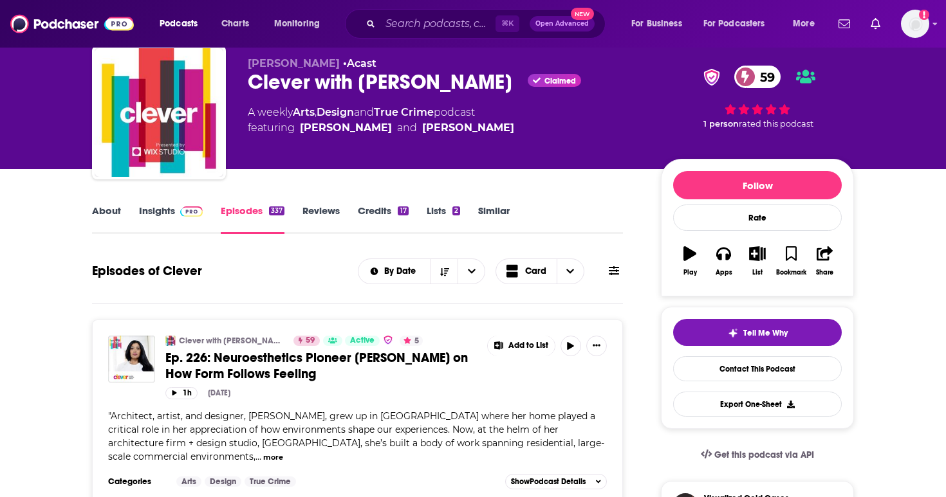  I want to click on button: more, so click(273, 457).